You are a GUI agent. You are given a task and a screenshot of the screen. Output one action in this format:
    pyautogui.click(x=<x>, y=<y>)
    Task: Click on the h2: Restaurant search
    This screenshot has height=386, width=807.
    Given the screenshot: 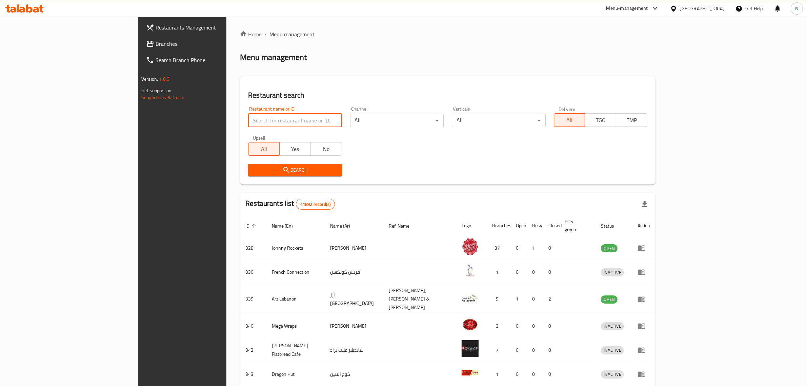 What is the action you would take?
    pyautogui.click(x=448, y=95)
    